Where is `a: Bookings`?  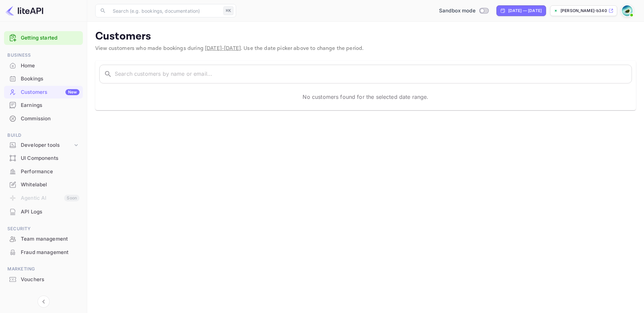
a: Bookings is located at coordinates (43, 78).